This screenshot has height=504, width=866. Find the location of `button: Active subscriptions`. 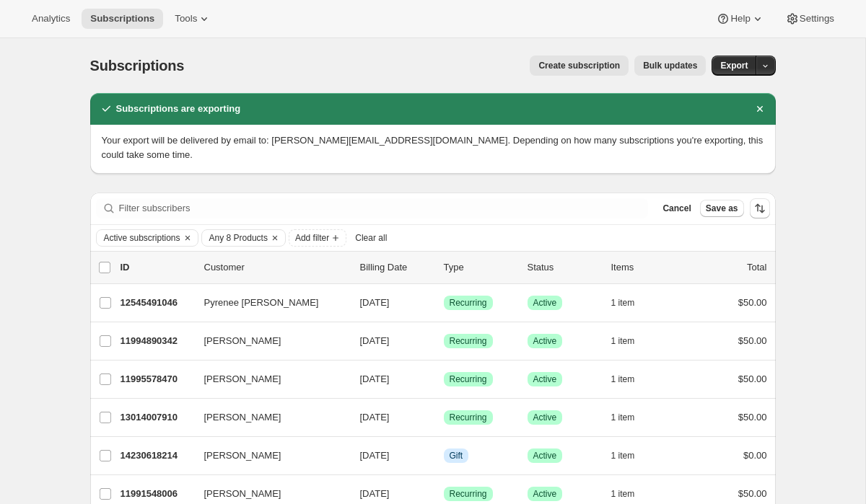

button: Active subscriptions is located at coordinates (138, 238).